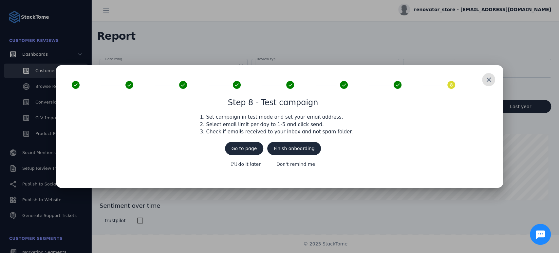 The height and width of the screenshot is (253, 559). Describe the element at coordinates (273, 102) in the screenshot. I see `h1: Step 8 - Test campaign` at that location.